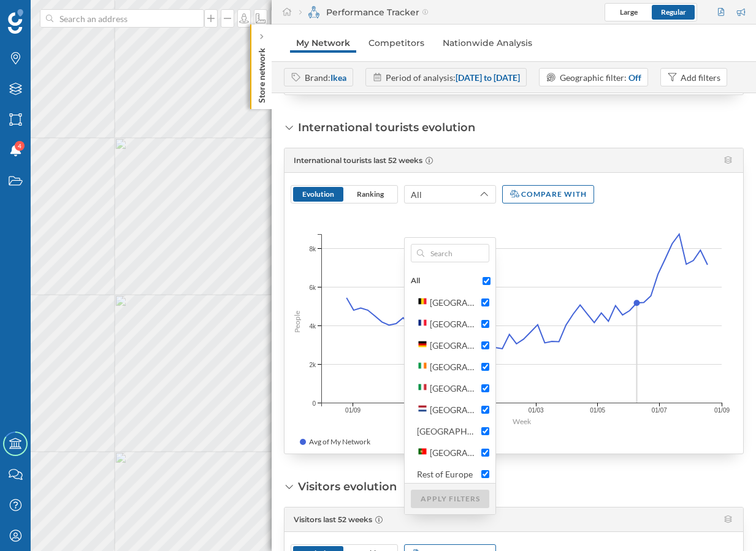 This screenshot has width=756, height=551. I want to click on input: Rest of Europe, so click(485, 474).